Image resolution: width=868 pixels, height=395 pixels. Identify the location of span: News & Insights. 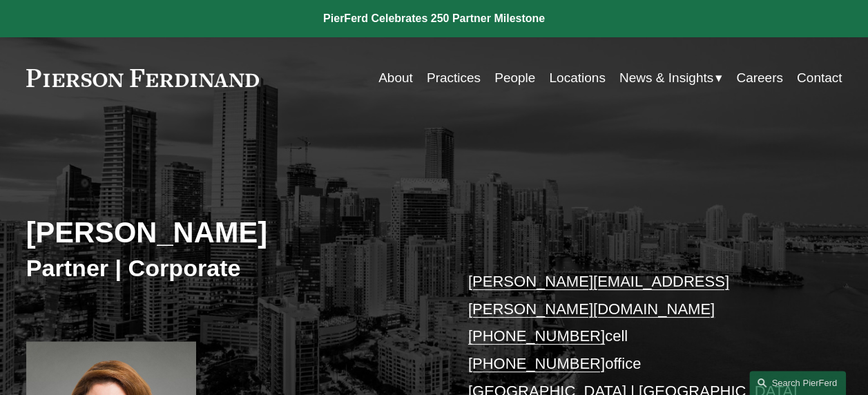
(666, 78).